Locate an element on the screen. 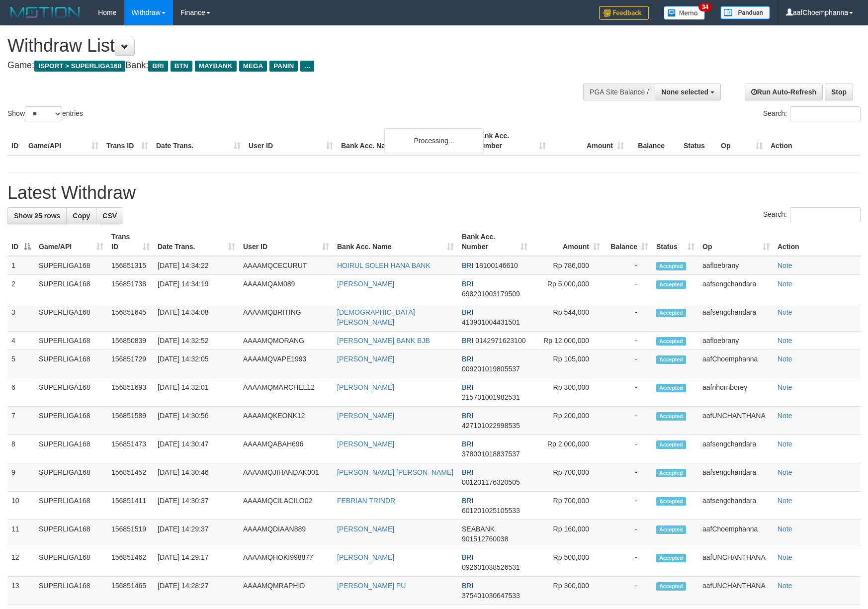 The height and width of the screenshot is (609, 868). td: AAAAMQJIHANDAK001 is located at coordinates (286, 477).